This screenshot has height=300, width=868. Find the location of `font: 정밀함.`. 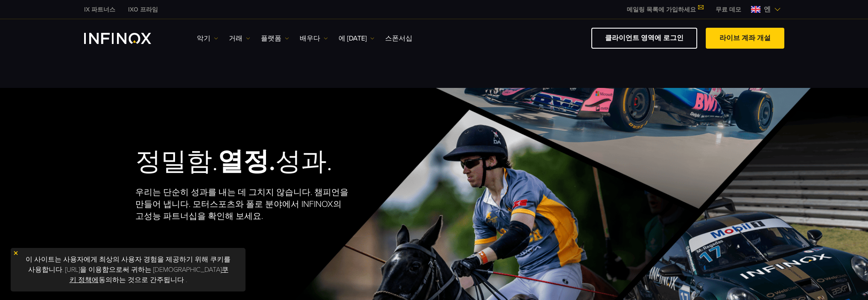

font: 정밀함. is located at coordinates (177, 162).